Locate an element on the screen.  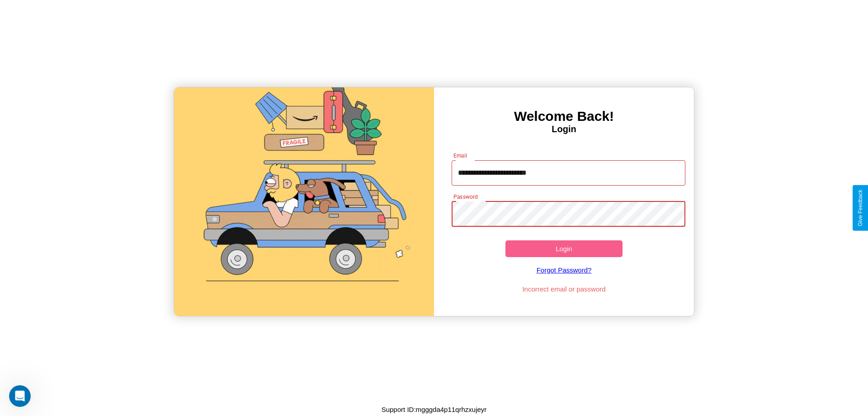
label: Email is located at coordinates (460, 155).